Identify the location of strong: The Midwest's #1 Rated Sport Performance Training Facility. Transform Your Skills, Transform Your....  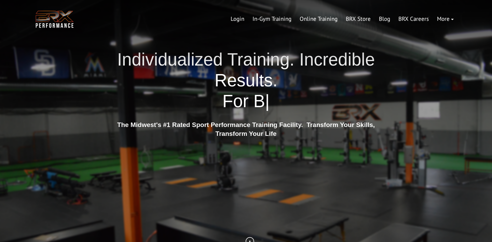
(246, 129).